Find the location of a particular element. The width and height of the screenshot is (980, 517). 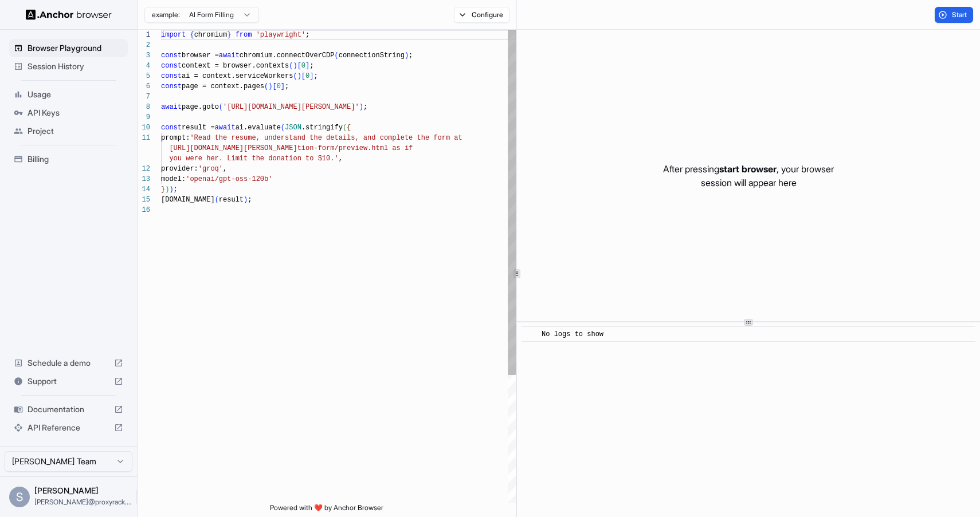

p: After pressing , your browser session will appear here is located at coordinates (749, 176).